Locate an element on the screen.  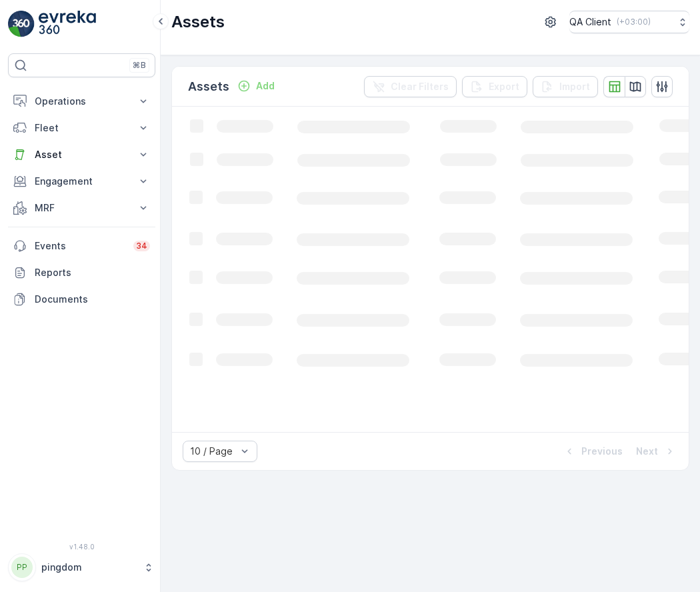
p: Documents is located at coordinates (92, 299).